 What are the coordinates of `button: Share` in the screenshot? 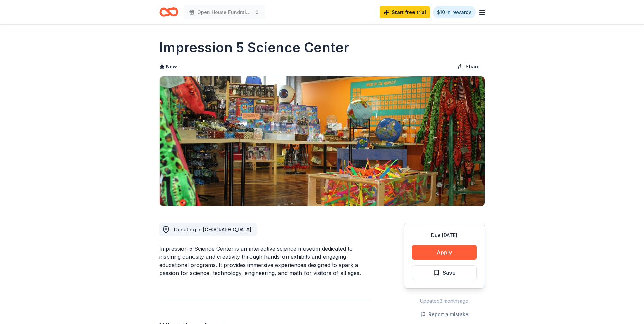 It's located at (468, 67).